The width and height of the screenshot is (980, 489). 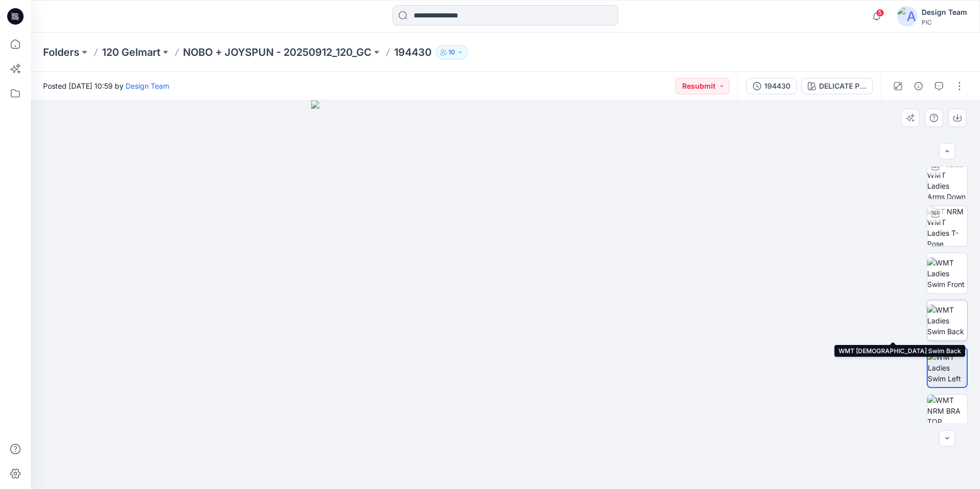 I want to click on p: 120 Gelmart, so click(x=131, y=52).